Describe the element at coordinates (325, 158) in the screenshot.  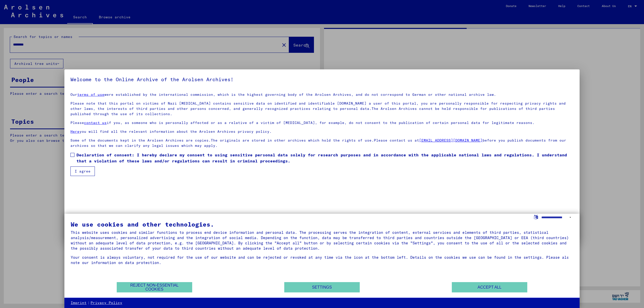
I see `span: Declaration of consent: I hereby declare my consent to using sensitive personal data solely for r...` at that location.